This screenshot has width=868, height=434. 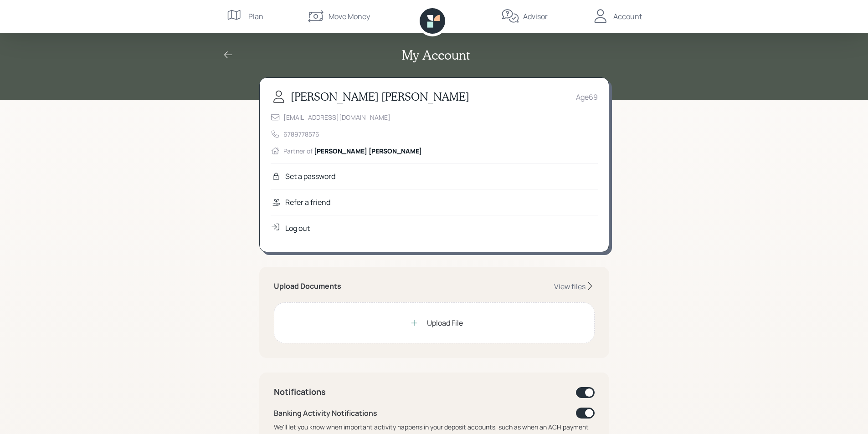 What do you see at coordinates (628, 16) in the screenshot?
I see `div: Account` at bounding box center [628, 16].